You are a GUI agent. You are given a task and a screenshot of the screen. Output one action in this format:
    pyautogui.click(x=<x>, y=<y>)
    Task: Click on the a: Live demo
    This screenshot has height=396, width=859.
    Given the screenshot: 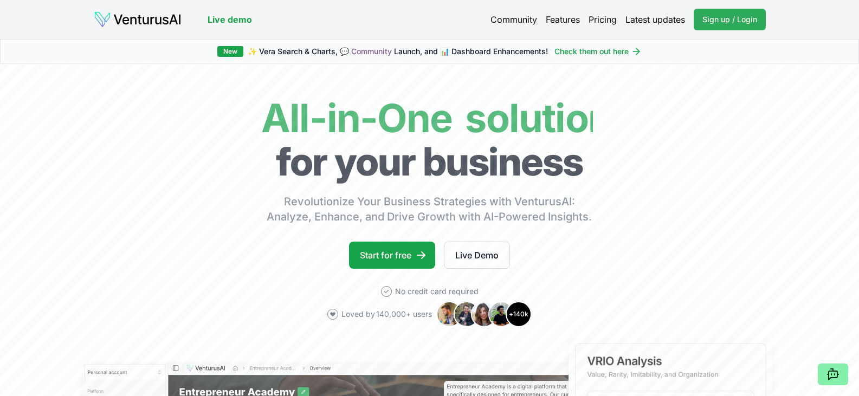 What is the action you would take?
    pyautogui.click(x=230, y=20)
    